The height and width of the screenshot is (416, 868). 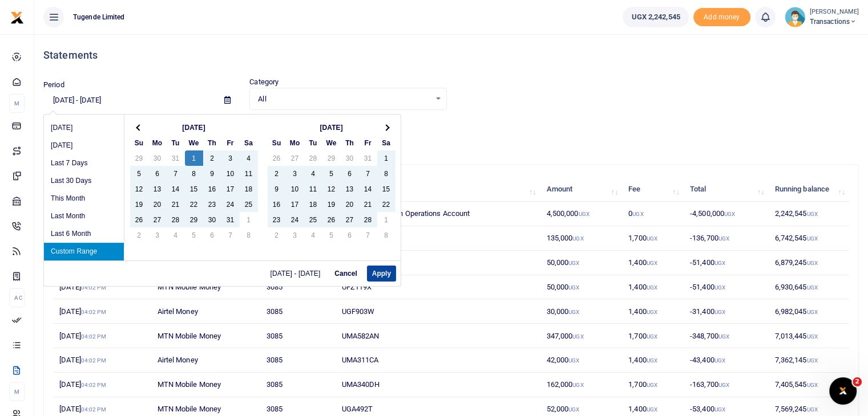 What do you see at coordinates (581, 312) in the screenshot?
I see `td: 30,000` at bounding box center [581, 312].